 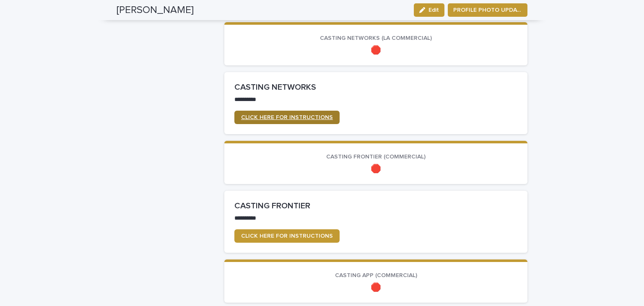 I want to click on button: Edit, so click(x=429, y=10).